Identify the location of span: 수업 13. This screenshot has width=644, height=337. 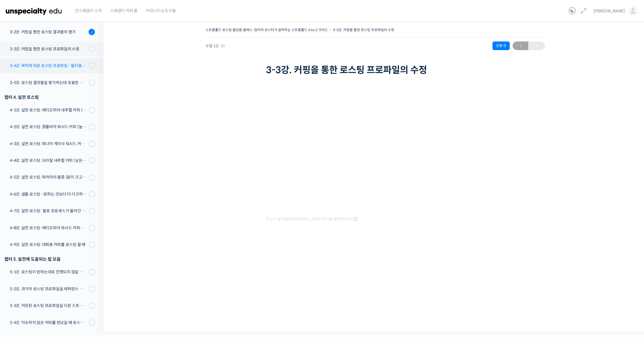
(215, 46).